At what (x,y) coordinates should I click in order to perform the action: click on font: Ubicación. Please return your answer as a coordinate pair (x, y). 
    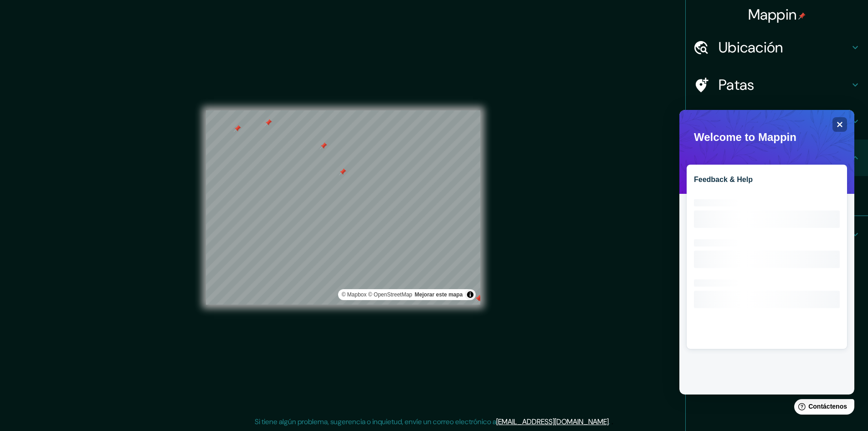
    Looking at the image, I should click on (751, 48).